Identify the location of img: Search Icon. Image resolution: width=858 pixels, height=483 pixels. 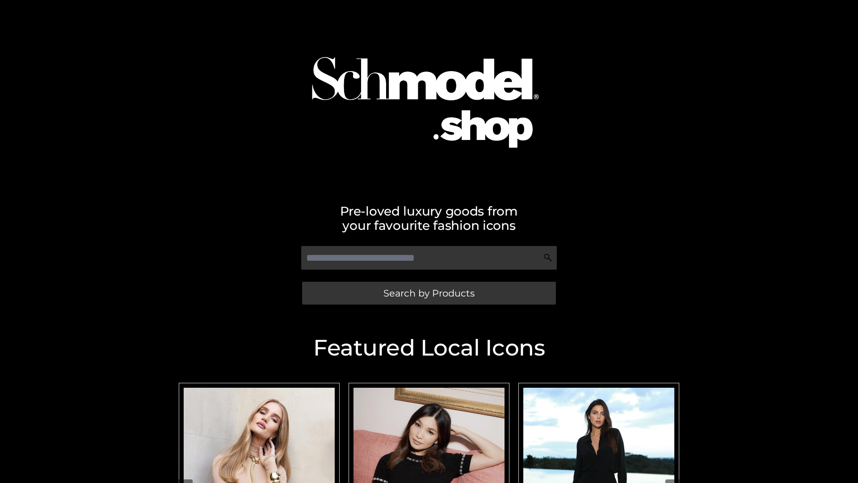
(548, 257).